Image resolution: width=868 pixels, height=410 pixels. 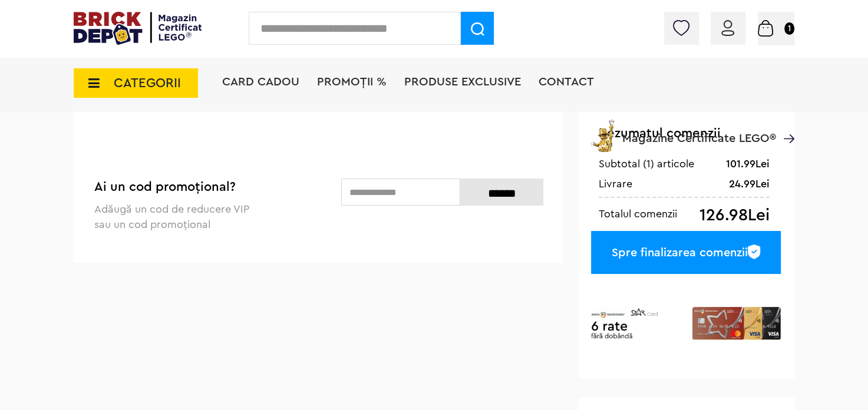 What do you see at coordinates (171, 217) in the screenshot?
I see `span: Adăugă un cod de reducere VIP sau un cod promoțional` at bounding box center [171, 217].